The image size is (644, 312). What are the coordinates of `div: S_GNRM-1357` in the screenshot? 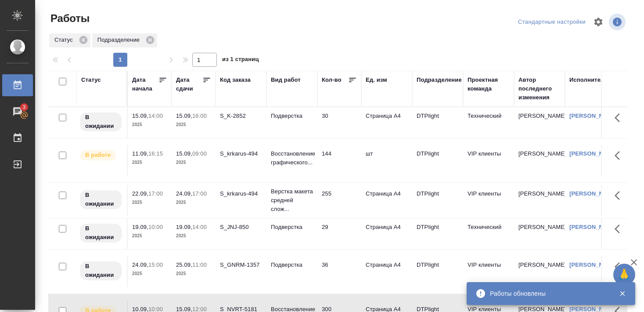 It's located at (241, 265).